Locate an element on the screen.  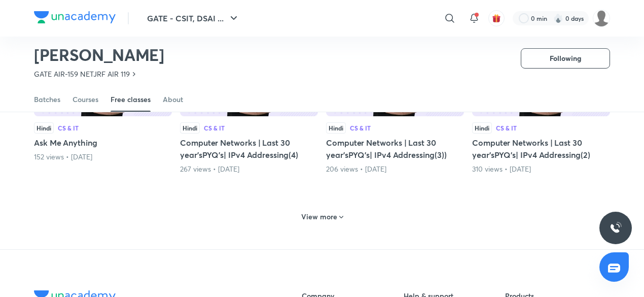
div: 267 views • 1 year ago is located at coordinates (249, 169).